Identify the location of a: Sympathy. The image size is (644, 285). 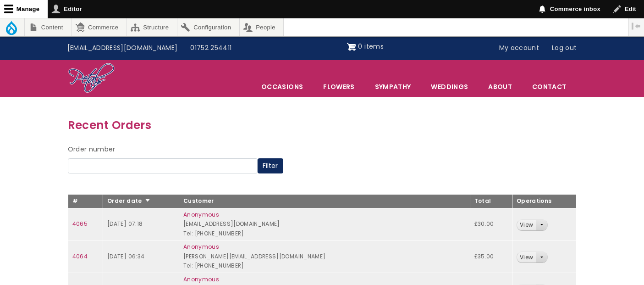
(393, 87).